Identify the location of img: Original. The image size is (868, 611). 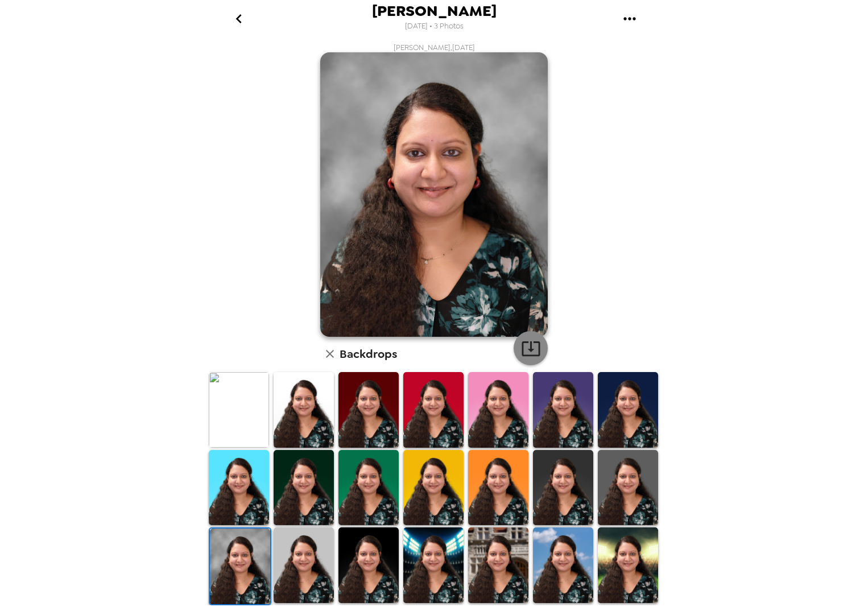
(239, 410).